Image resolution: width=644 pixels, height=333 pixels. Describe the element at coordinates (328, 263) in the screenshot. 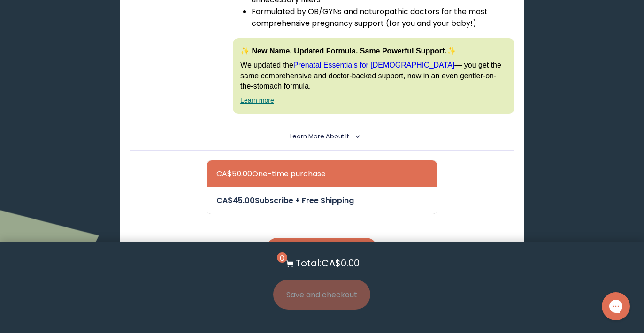

I see `p: Total: CA$0.00` at that location.